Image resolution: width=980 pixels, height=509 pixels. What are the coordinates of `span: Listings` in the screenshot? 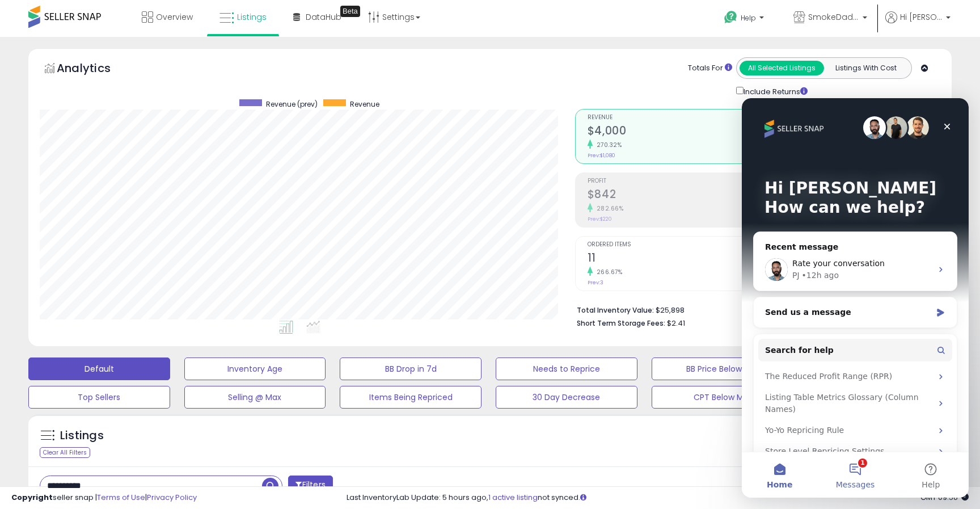 It's located at (251, 18).